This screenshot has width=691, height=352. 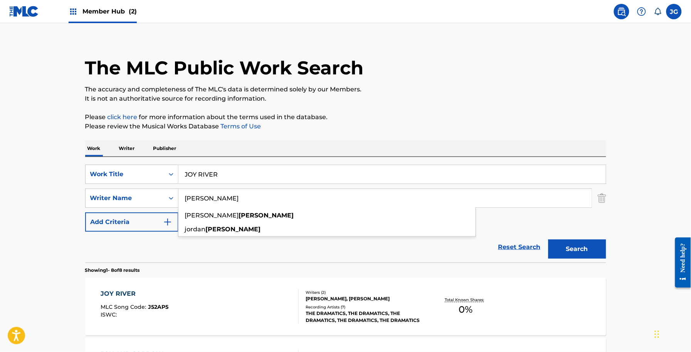 What do you see at coordinates (13, 26) in the screenshot?
I see `div: Need help?` at bounding box center [13, 26].